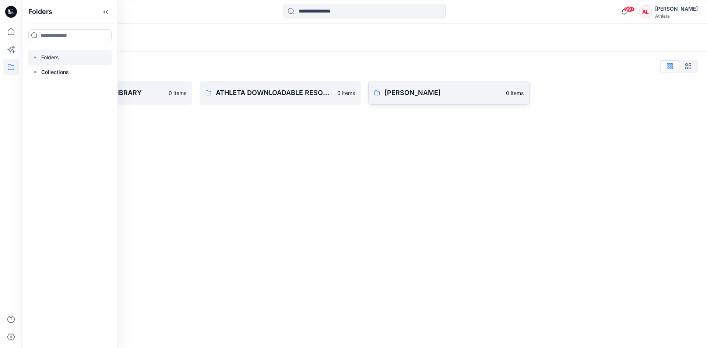  Describe the element at coordinates (677, 16) in the screenshot. I see `div: Athleta` at that location.